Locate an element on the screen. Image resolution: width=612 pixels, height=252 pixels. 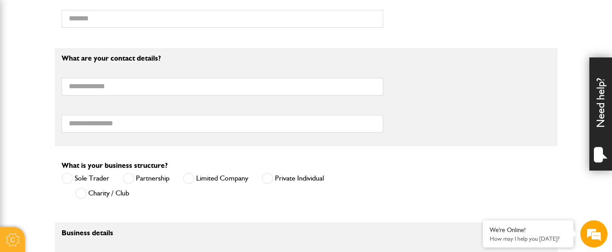
p: Business details is located at coordinates (223, 233).